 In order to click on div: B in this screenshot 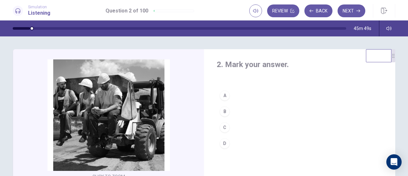, I will do `click(225, 111)`.